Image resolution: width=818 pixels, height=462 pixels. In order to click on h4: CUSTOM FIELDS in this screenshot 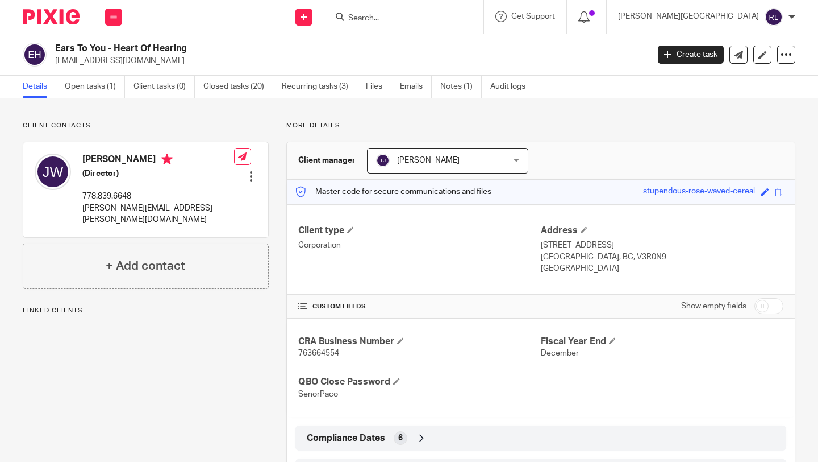, I will do `click(419, 306)`.